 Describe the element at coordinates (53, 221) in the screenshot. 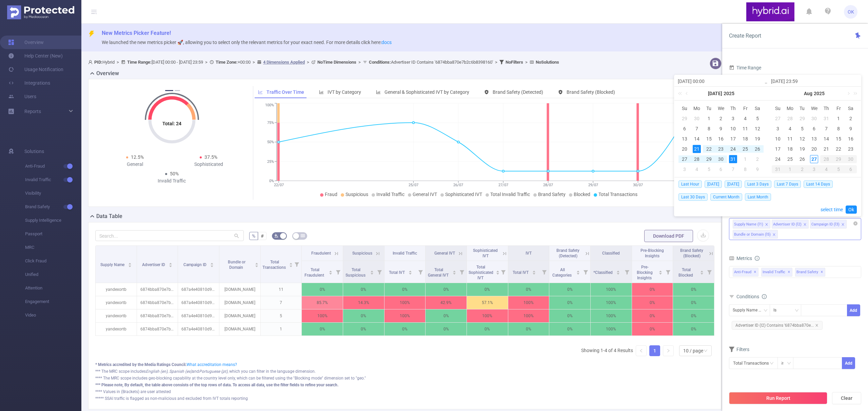

I see `span: Supply Intelligence` at that location.